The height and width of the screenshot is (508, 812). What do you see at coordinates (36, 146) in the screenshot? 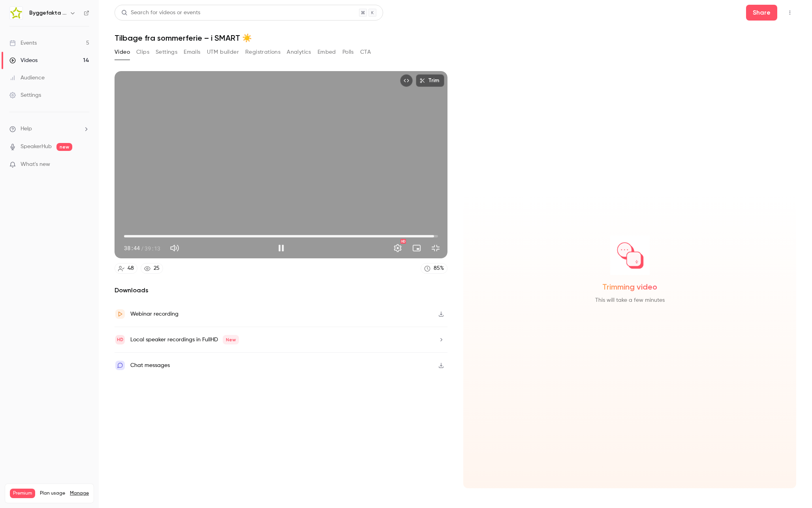
I see `a: SpeakerHub` at bounding box center [36, 146].